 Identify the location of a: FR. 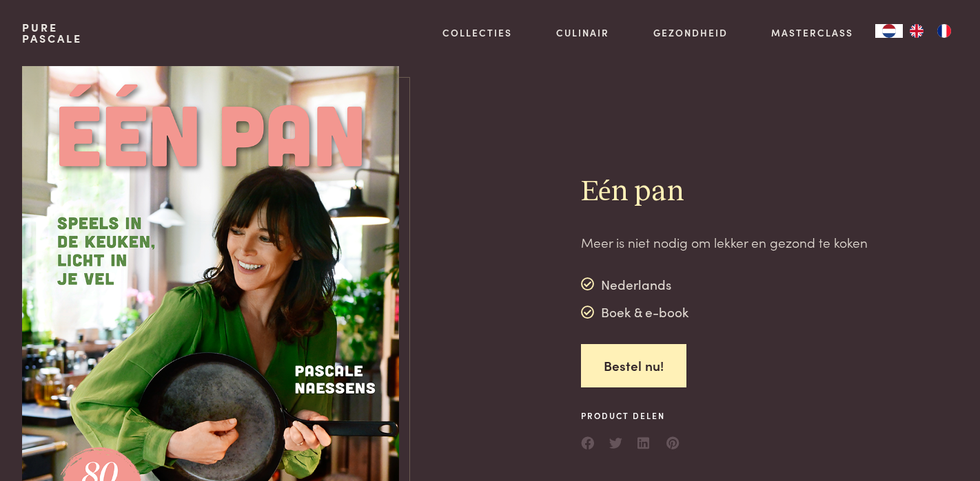
(944, 31).